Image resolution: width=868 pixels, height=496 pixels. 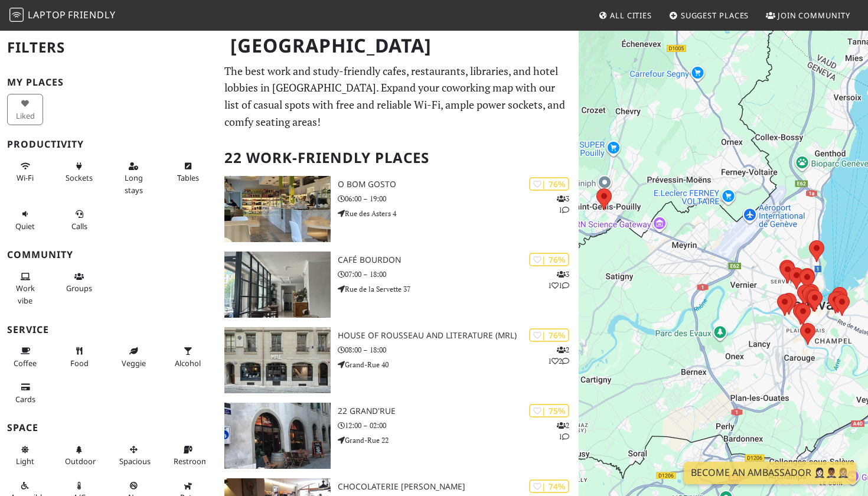 What do you see at coordinates (79, 172) in the screenshot?
I see `button: Sockets` at bounding box center [79, 172].